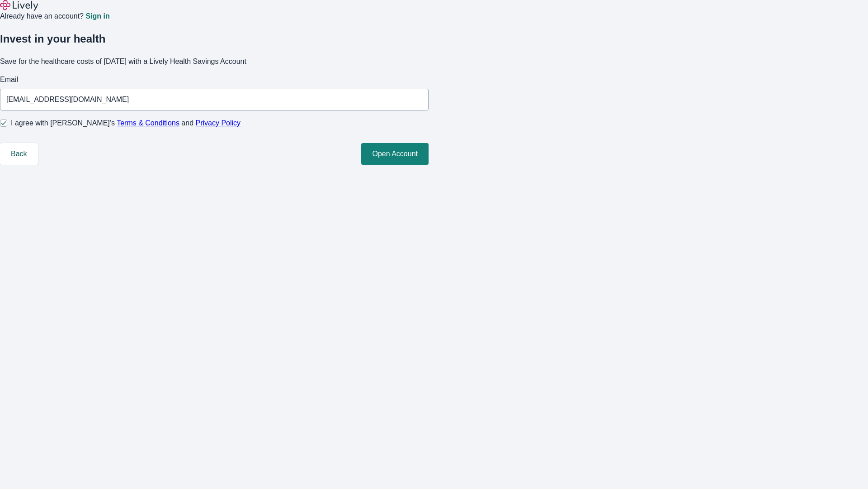 The height and width of the screenshot is (489, 868). Describe the element at coordinates (395, 154) in the screenshot. I see `button: Open Account` at that location.